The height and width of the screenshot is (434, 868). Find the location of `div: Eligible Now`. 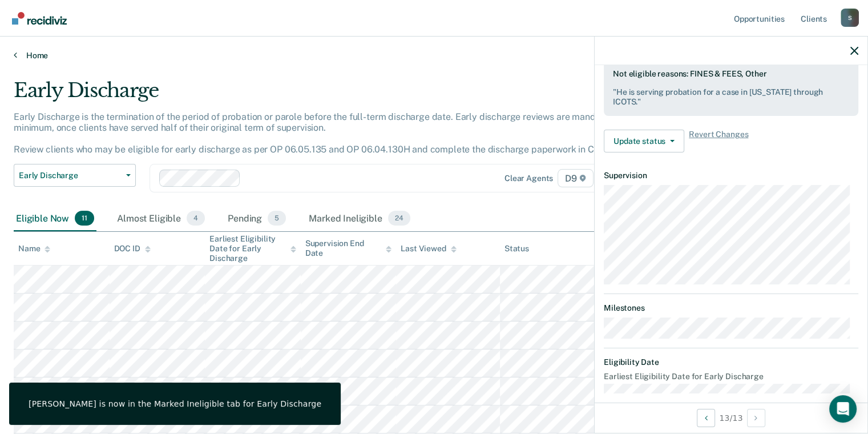

div: Eligible Now is located at coordinates (55, 219).